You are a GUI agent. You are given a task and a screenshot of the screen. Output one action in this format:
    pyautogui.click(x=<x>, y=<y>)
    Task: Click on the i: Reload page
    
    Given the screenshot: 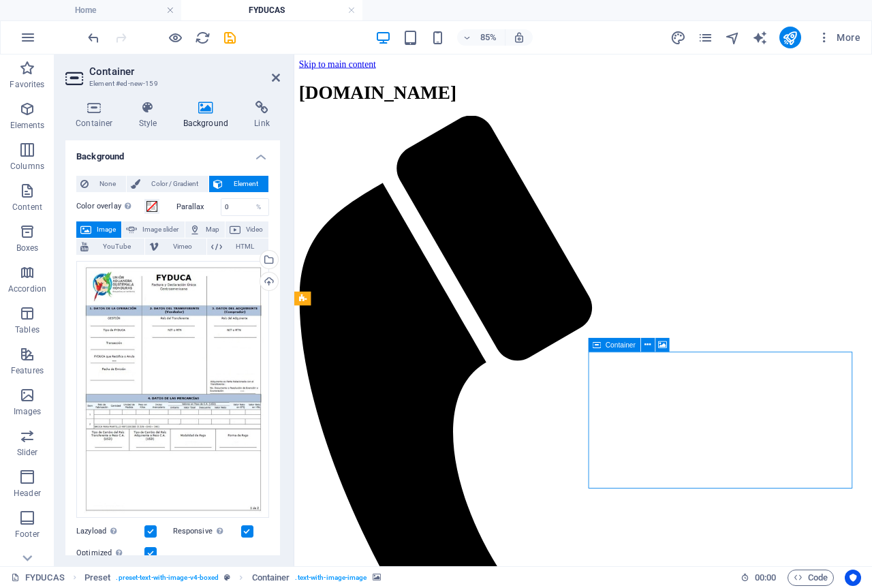 What is the action you would take?
    pyautogui.click(x=203, y=38)
    